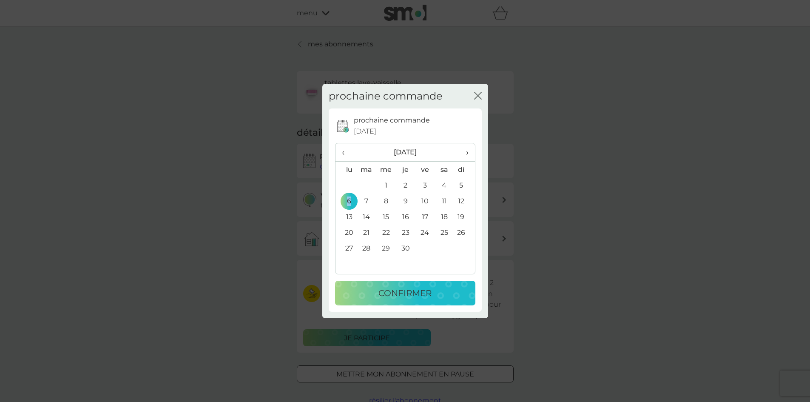 Image resolution: width=810 pixels, height=402 pixels. Describe the element at coordinates (444, 232) in the screenshot. I see `td: 25` at that location.